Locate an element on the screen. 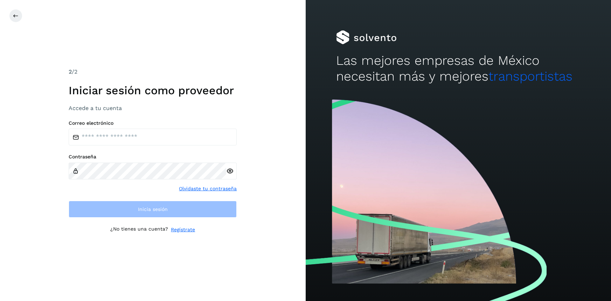  a: Regístrate is located at coordinates (183, 229).